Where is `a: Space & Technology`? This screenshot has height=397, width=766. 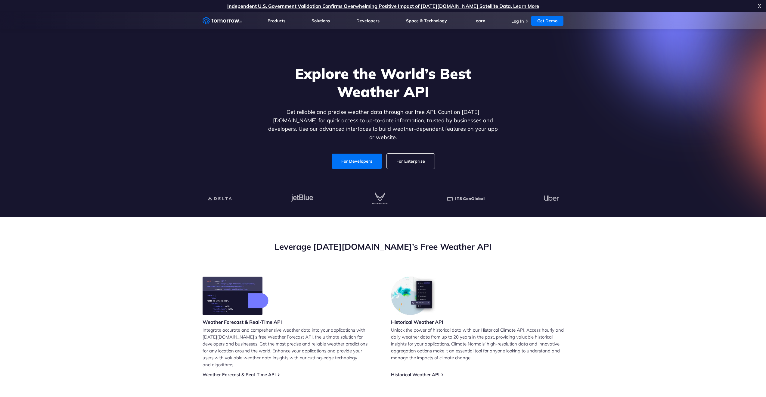 a: Space & Technology is located at coordinates (426, 21).